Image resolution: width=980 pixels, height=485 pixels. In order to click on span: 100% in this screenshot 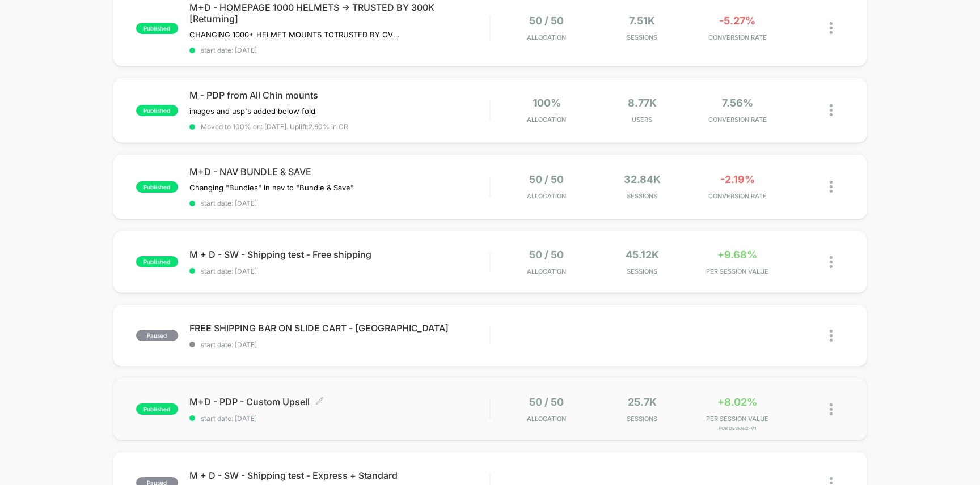, I will do `click(546, 102)`.